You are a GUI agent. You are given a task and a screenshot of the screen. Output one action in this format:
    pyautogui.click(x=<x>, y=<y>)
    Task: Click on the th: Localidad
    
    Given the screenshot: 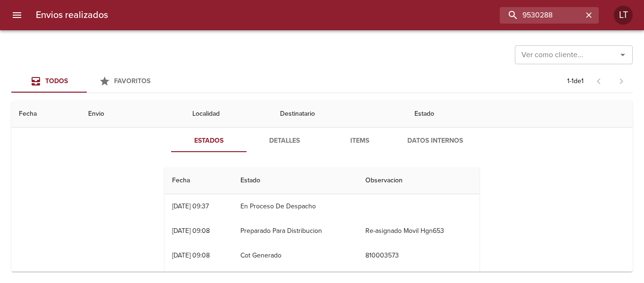 What is the action you would take?
    pyautogui.click(x=228, y=114)
    